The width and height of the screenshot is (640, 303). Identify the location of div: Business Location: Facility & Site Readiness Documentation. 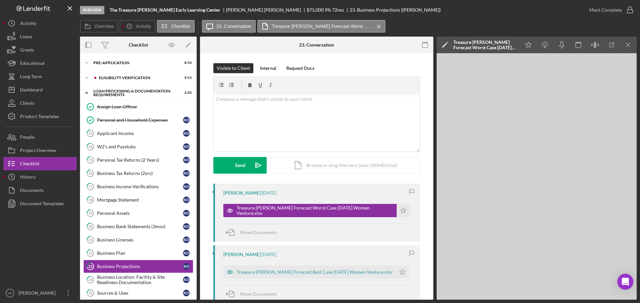
(140, 280).